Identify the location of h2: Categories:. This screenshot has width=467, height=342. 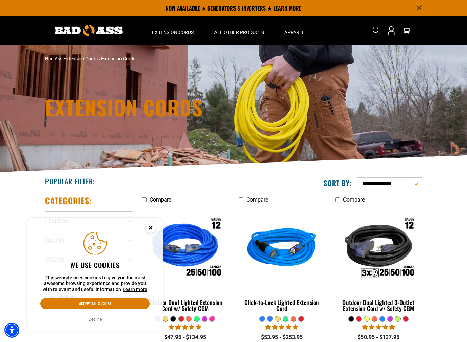
(69, 201).